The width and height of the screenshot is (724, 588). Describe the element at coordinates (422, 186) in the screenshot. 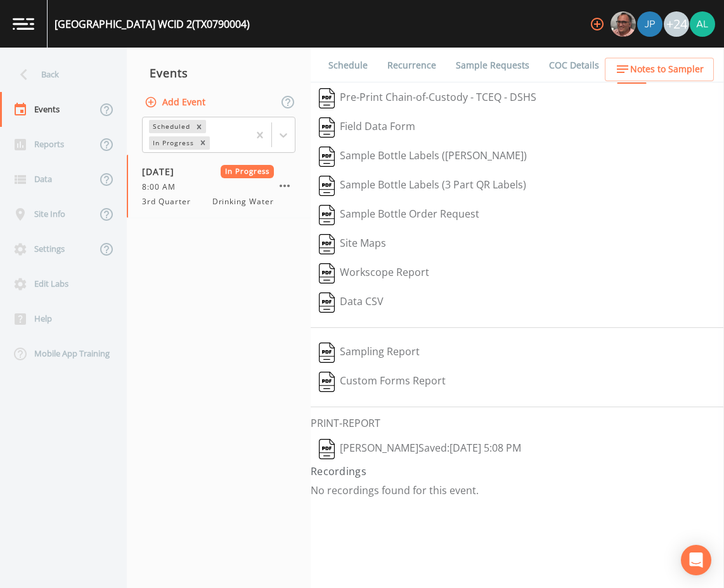

I see `button: Sample Bottle Labels (3 Part QR Labels)` at that location.